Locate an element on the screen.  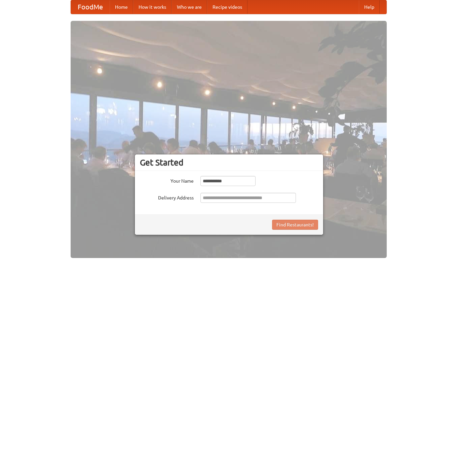
a: Recipe videos is located at coordinates (228, 7).